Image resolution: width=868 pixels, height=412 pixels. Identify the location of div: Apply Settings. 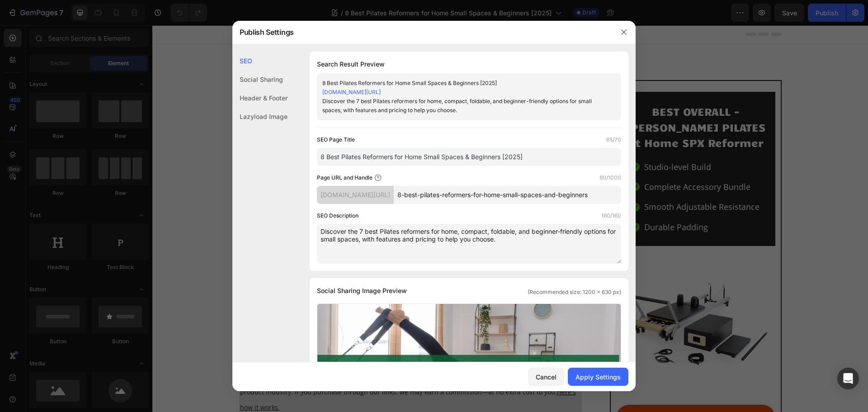
(598, 377).